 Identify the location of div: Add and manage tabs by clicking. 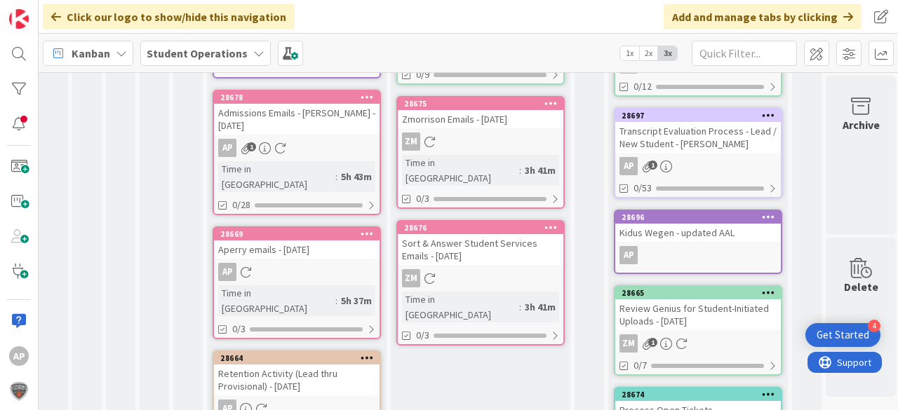
(762, 17).